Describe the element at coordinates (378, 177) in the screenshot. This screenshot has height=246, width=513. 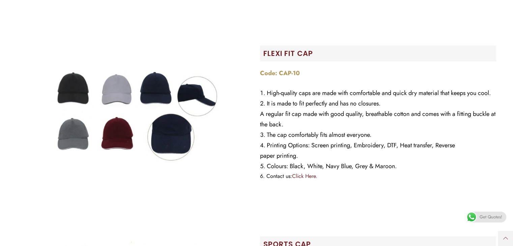
I see `li: Contact us:` at that location.